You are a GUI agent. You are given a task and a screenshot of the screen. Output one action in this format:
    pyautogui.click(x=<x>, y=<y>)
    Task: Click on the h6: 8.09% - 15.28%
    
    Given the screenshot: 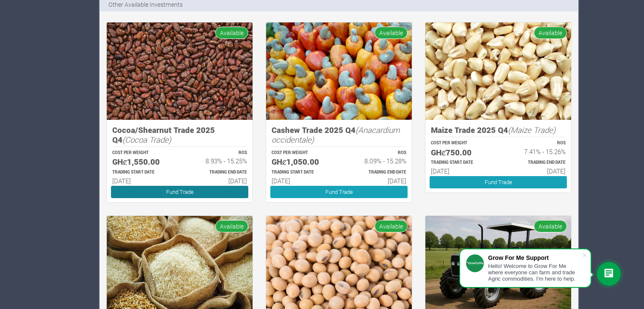 What is the action you would take?
    pyautogui.click(x=376, y=161)
    